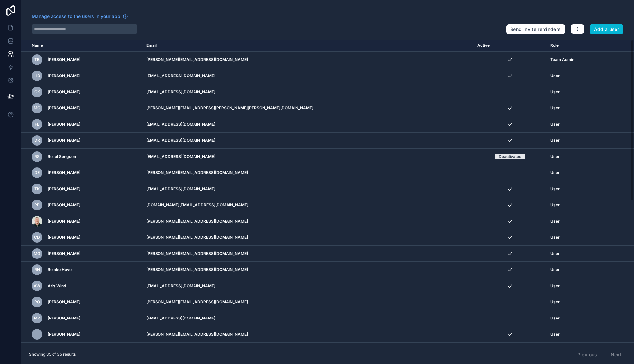 The image size is (634, 364). I want to click on span: TB, so click(37, 60).